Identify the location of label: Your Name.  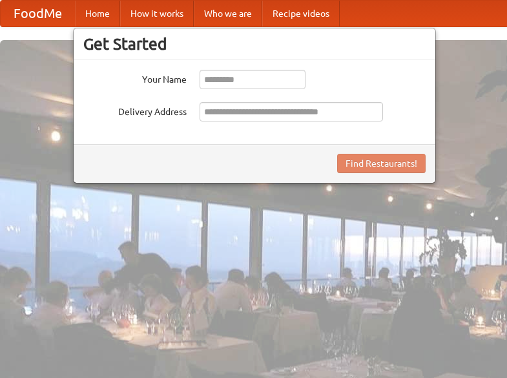
(135, 78).